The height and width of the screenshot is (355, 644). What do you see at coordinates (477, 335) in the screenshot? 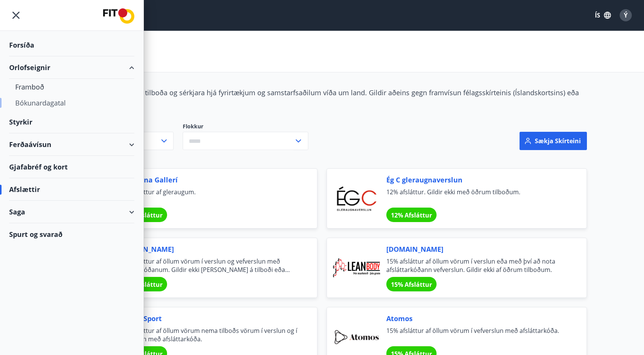
I see `span: 15% afsláttur af öllum vörum í vefverslun með afsláttarkóða.` at bounding box center [477, 335].